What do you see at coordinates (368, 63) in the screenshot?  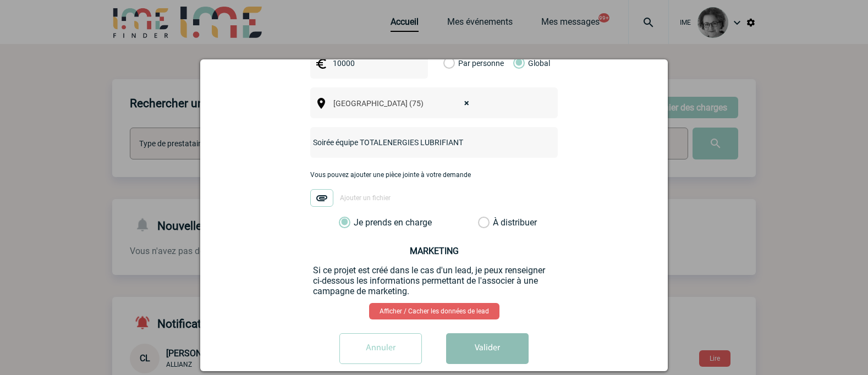 I see `input: Budget HT` at bounding box center [368, 63].